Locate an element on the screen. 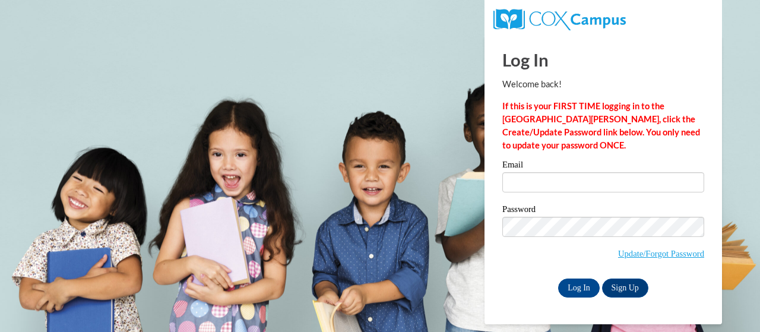 The image size is (760, 332). img: COX Campus is located at coordinates (559, 20).